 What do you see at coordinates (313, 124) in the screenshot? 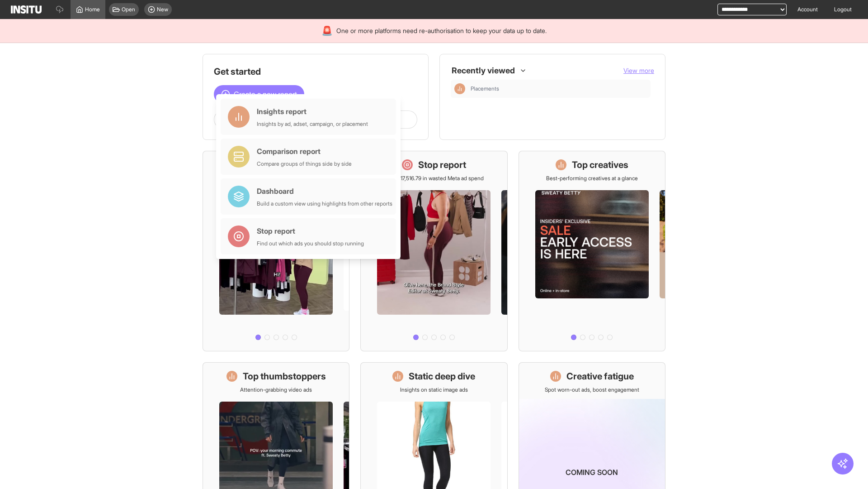
I see `div: Insights by ad, adset, campaign, or placement` at bounding box center [313, 124].